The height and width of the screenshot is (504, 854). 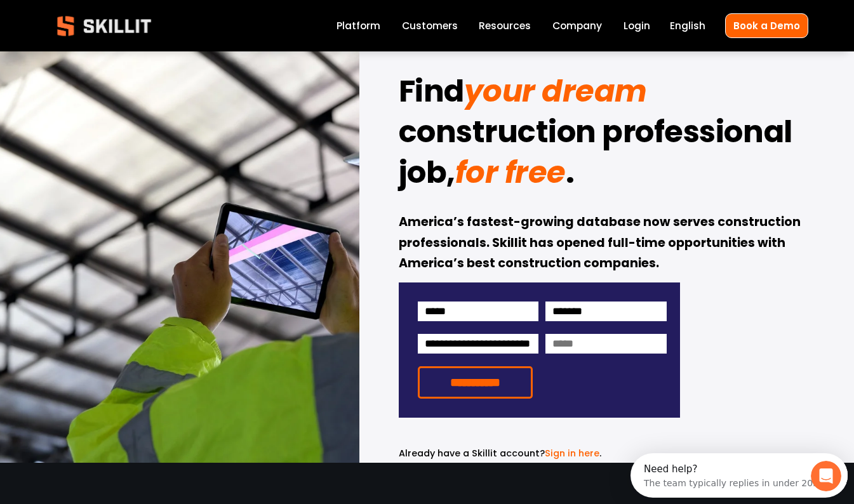 I want to click on strong: Find, so click(x=432, y=94).